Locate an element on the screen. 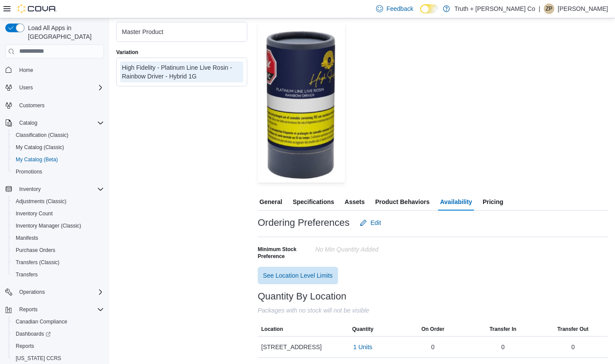  a: My Catalog (Classic) is located at coordinates (40, 147).